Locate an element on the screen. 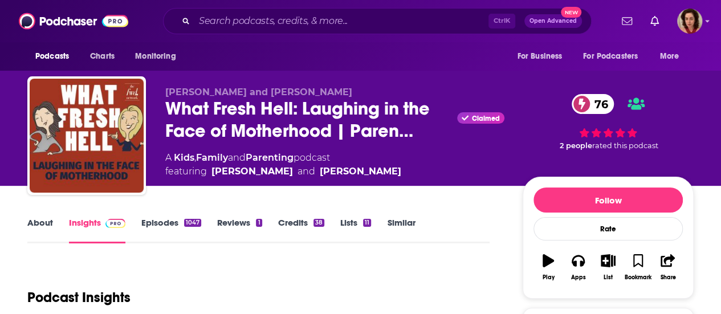 The image size is (721, 314). span: Charts is located at coordinates (102, 56).